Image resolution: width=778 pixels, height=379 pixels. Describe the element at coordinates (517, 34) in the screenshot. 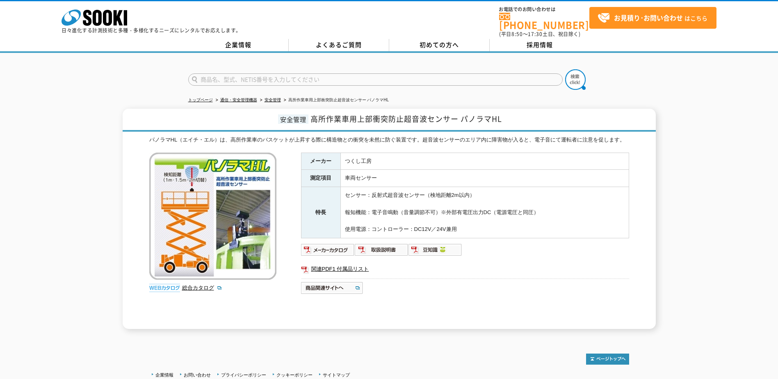

I see `span: 8:50` at that location.